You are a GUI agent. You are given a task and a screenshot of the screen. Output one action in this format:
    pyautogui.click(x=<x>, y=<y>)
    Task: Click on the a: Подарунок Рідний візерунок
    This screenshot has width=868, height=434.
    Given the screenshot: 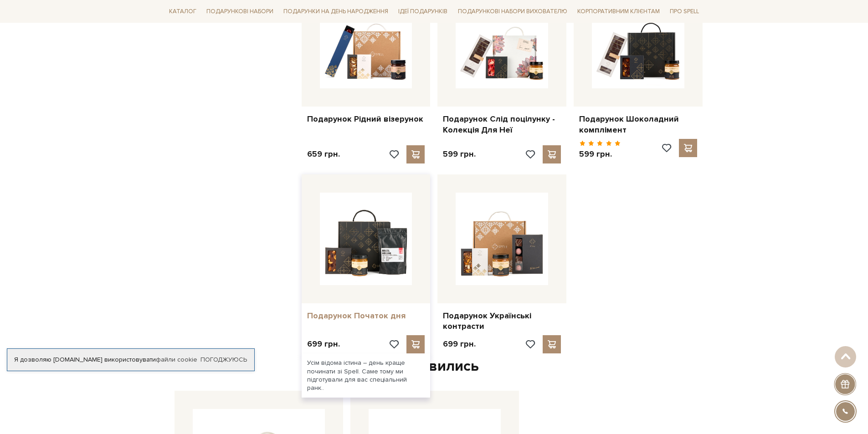 What is the action you would take?
    pyautogui.click(x=366, y=119)
    